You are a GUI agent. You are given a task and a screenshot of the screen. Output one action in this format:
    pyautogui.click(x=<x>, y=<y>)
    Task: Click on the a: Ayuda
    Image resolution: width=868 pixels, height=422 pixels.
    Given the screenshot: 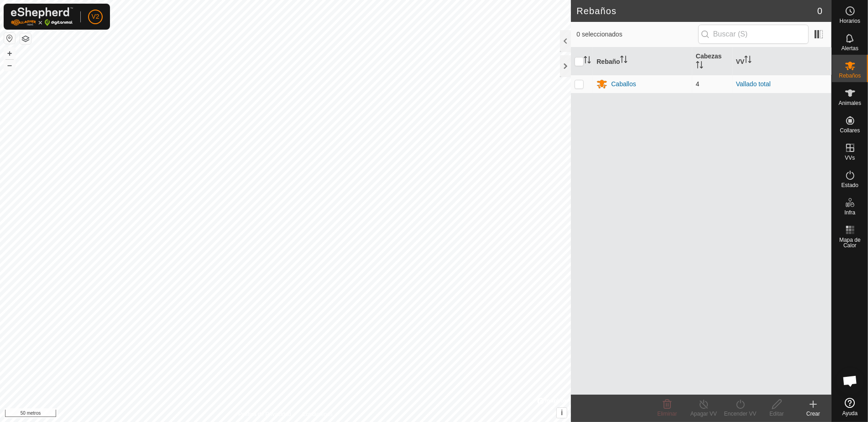 What is the action you would take?
    pyautogui.click(x=850, y=406)
    